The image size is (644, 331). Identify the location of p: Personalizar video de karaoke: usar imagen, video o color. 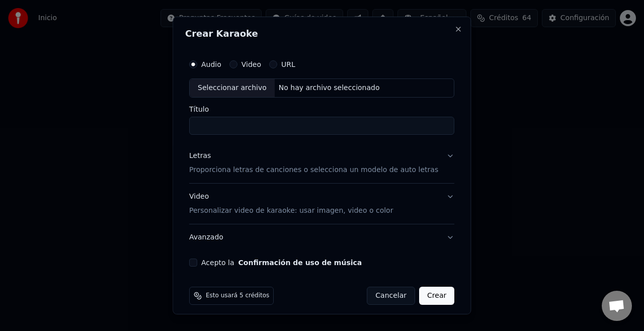
(291, 211).